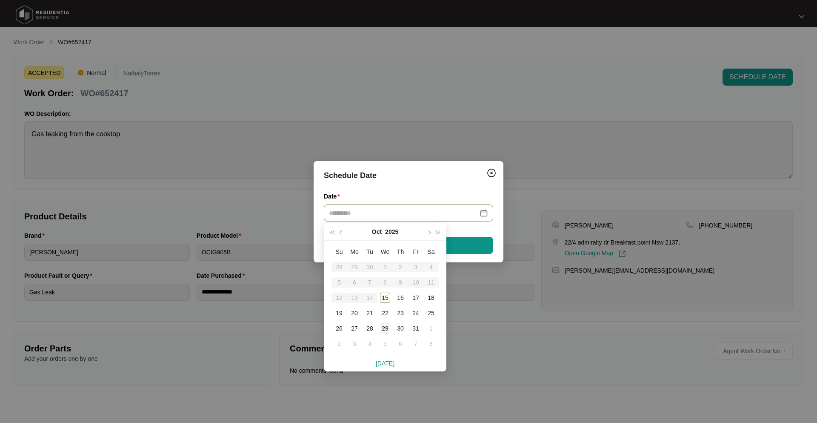 The width and height of the screenshot is (817, 423). Describe the element at coordinates (339, 328) in the screenshot. I see `div: 26` at that location.